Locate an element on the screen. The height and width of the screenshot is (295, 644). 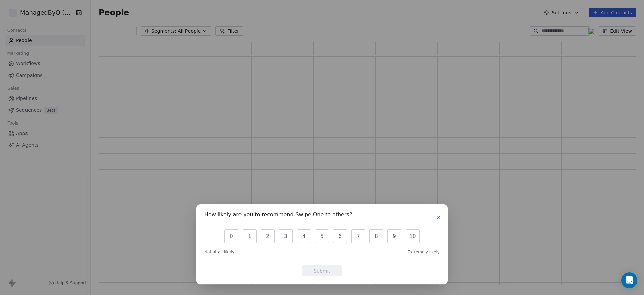
button: 10 is located at coordinates (413, 236).